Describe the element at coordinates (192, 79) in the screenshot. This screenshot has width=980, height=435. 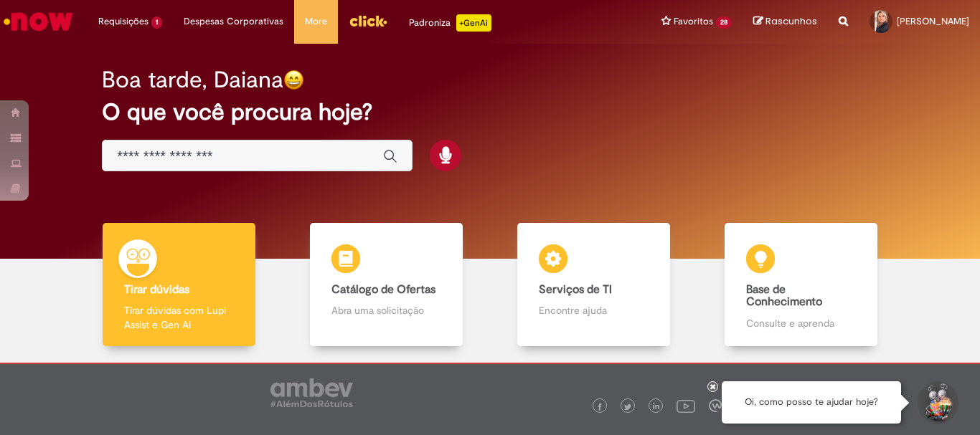
I see `h2: Boa tarde, Daiana` at that location.